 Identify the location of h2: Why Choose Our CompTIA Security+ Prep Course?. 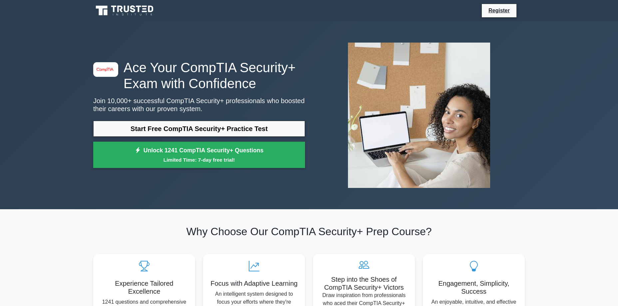
(309, 232).